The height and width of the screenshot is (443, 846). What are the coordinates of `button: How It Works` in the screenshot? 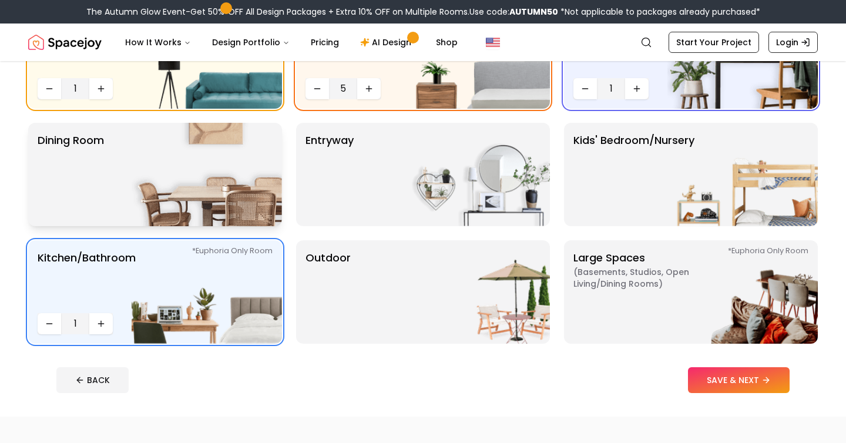 It's located at (158, 42).